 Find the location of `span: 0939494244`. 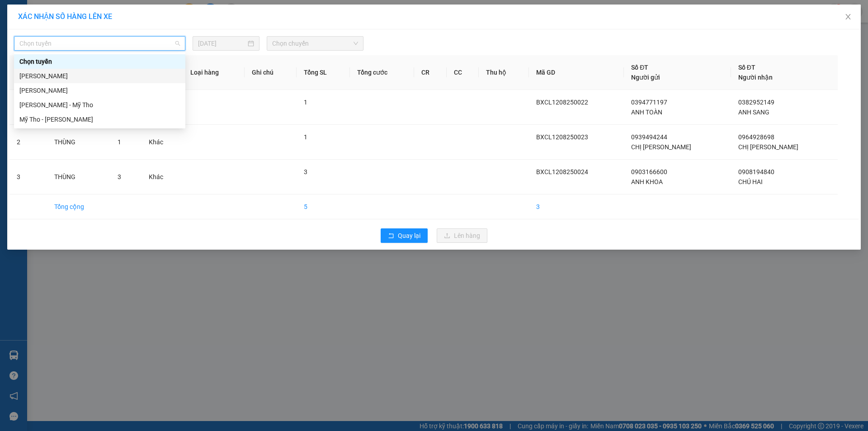

span: 0939494244 is located at coordinates (649, 137).